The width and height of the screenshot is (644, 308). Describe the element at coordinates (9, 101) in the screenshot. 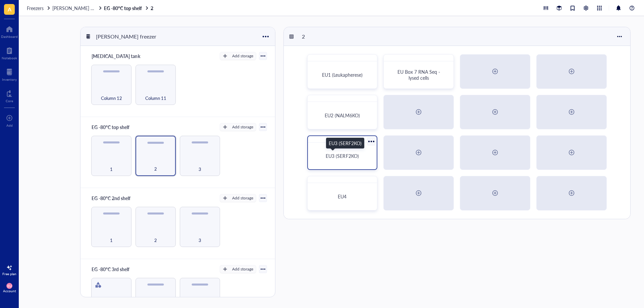

I see `div: Core` at that location.